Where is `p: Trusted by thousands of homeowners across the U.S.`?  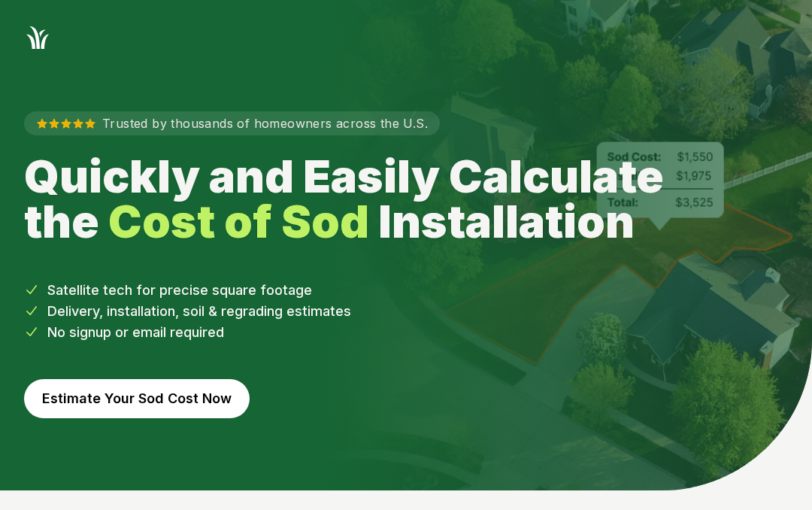 p: Trusted by thousands of homeowners across the U.S. is located at coordinates (232, 123).